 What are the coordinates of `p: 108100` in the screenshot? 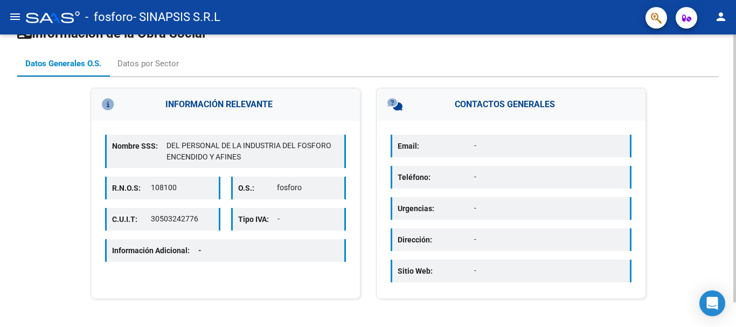 It's located at (182, 187).